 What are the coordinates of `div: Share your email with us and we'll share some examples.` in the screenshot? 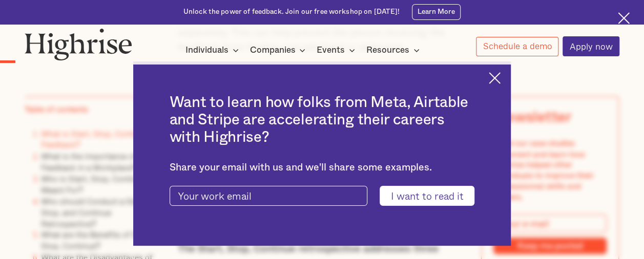 It's located at (322, 167).